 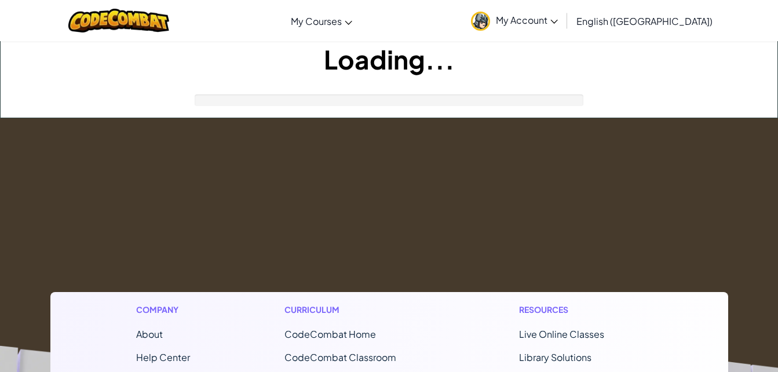 I want to click on a: About, so click(x=150, y=334).